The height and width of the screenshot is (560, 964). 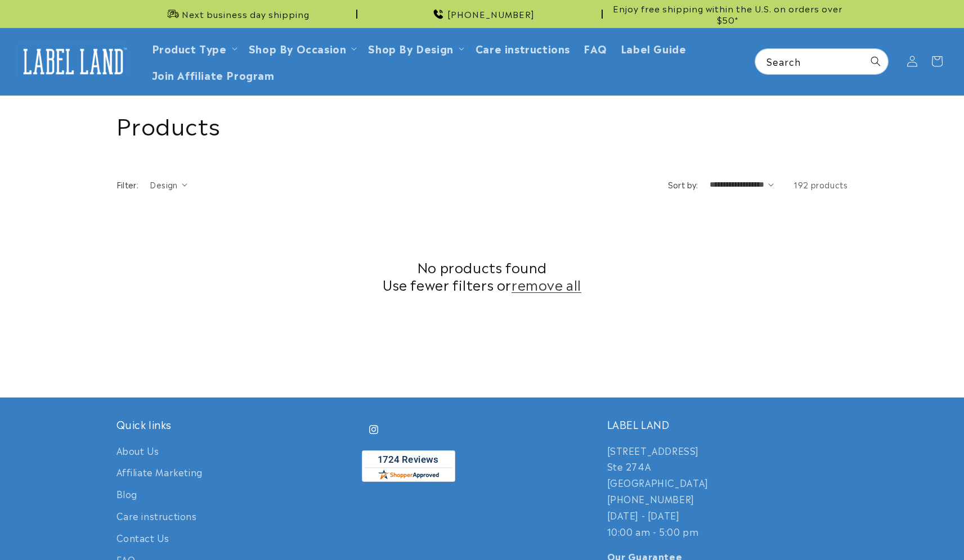 What do you see at coordinates (138, 452) in the screenshot?
I see `a: About Us` at bounding box center [138, 452].